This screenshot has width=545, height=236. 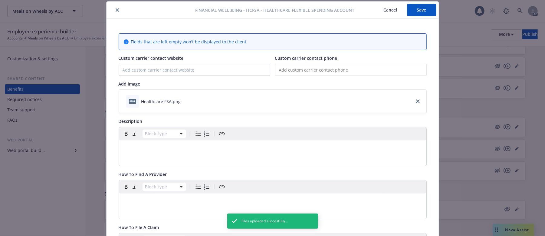 What do you see at coordinates (186, 101) in the screenshot?
I see `button: download file` at bounding box center [186, 101].